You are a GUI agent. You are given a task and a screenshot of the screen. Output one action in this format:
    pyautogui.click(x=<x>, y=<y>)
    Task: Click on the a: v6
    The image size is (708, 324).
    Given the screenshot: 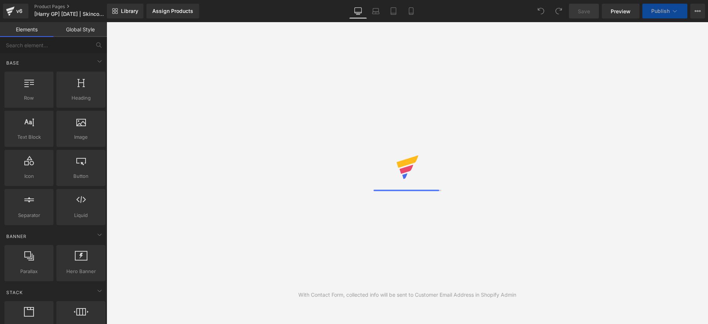 What is the action you would take?
    pyautogui.click(x=15, y=11)
    